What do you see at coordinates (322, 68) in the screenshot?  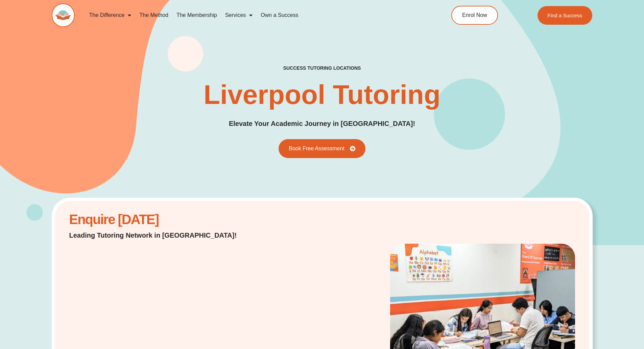 I see `h2: success tutoring locations` at bounding box center [322, 68].